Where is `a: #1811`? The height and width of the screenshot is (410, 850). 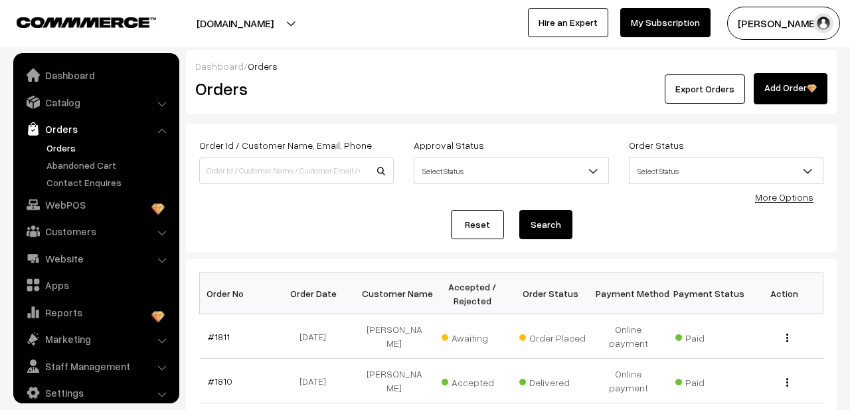 a: #1811 is located at coordinates (219, 336).